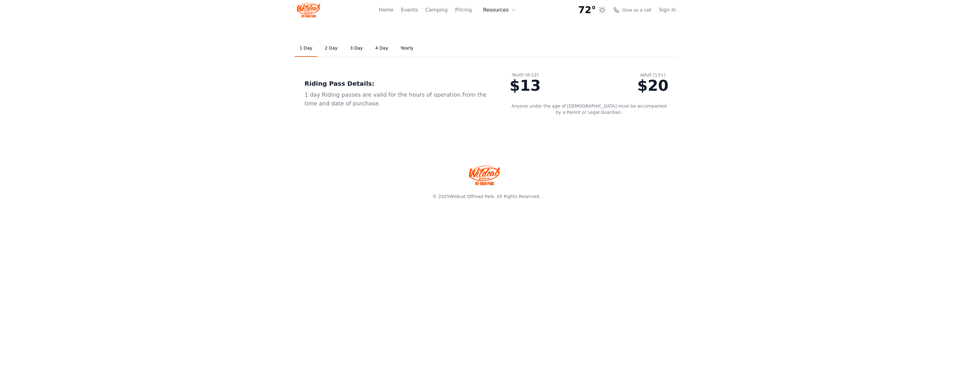  What do you see at coordinates (397, 99) in the screenshot?
I see `div: 1 day Riding passes are valid for the hours of operation from the time and date of purchase.` at bounding box center [397, 99].